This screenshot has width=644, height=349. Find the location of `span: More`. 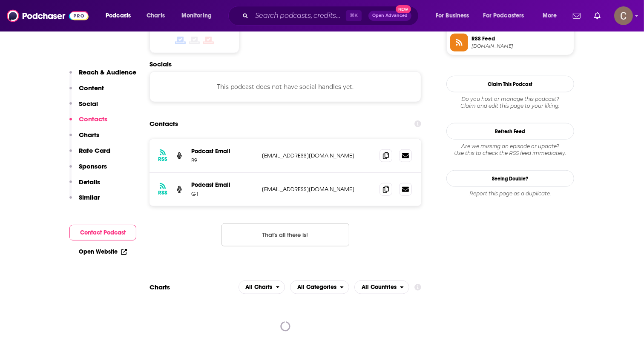

span: More is located at coordinates (550, 16).